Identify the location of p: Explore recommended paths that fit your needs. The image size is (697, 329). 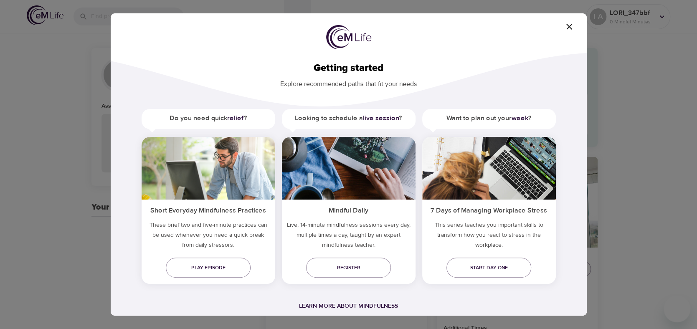
(349, 81).